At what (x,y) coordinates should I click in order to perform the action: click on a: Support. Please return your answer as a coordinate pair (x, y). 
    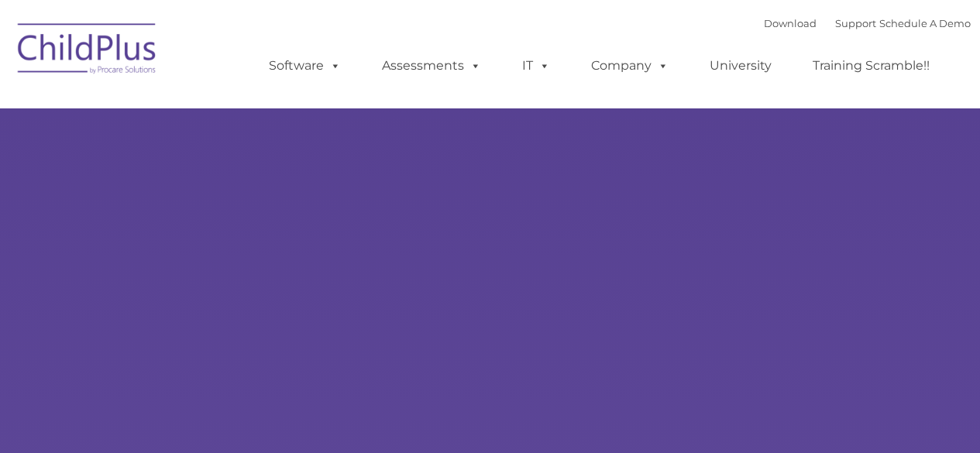
    Looking at the image, I should click on (855, 24).